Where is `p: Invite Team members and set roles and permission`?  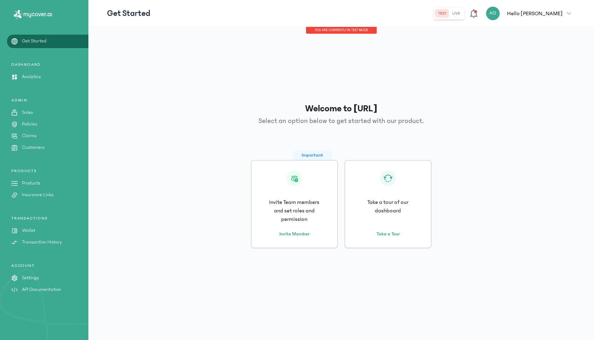 p: Invite Team members and set roles and permission is located at coordinates (294, 211).